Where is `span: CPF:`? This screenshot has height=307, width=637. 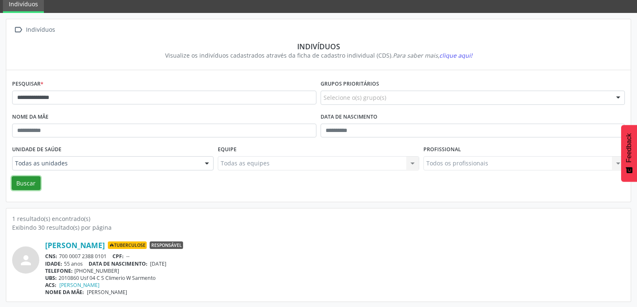 span: CPF: is located at coordinates (118, 256).